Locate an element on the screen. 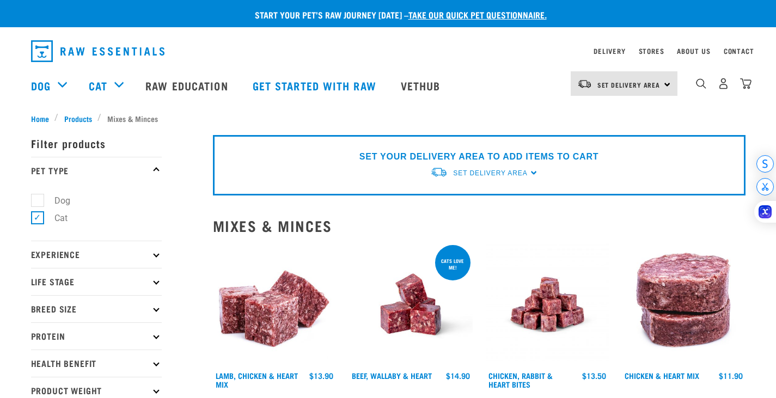 The height and width of the screenshot is (398, 776). label: Cat is located at coordinates (54, 218).